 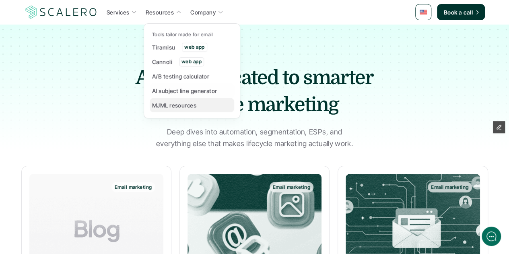 What do you see at coordinates (174, 105) in the screenshot?
I see `p: MJML resources` at bounding box center [174, 105].